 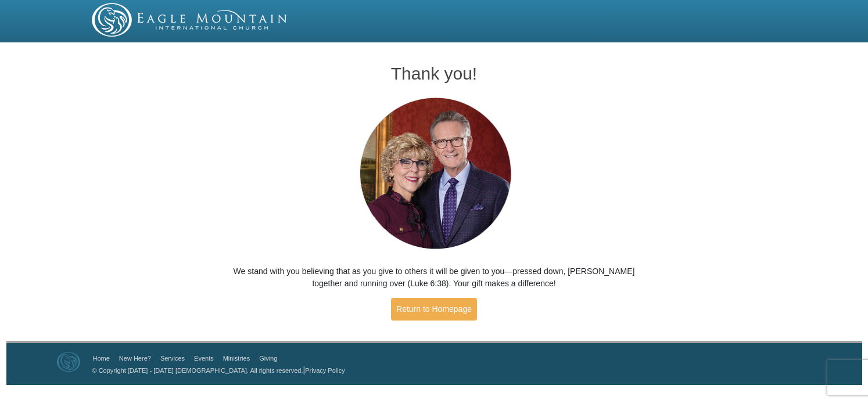 I want to click on a: Services, so click(x=173, y=358).